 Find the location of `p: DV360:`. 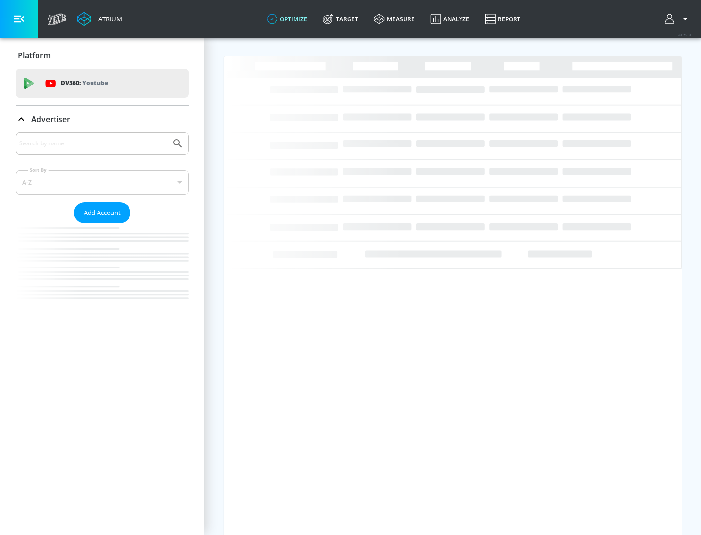

p: DV360: is located at coordinates (84, 83).